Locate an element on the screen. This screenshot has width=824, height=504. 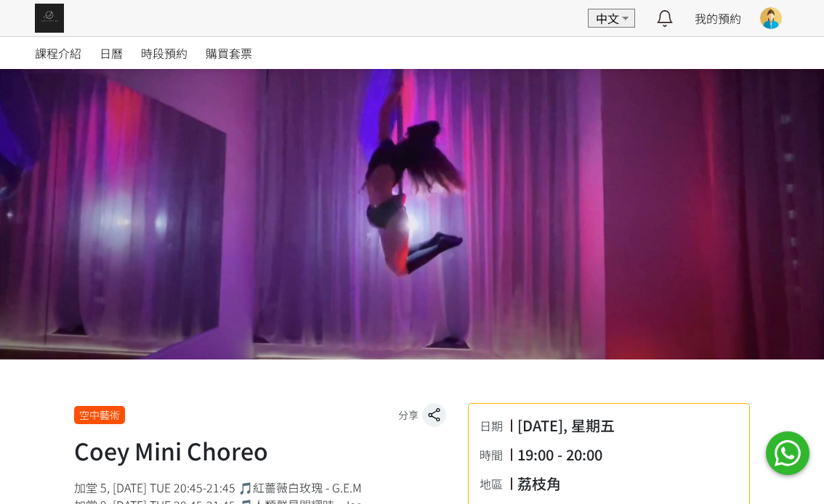
span: 我的預約 is located at coordinates (718, 18).